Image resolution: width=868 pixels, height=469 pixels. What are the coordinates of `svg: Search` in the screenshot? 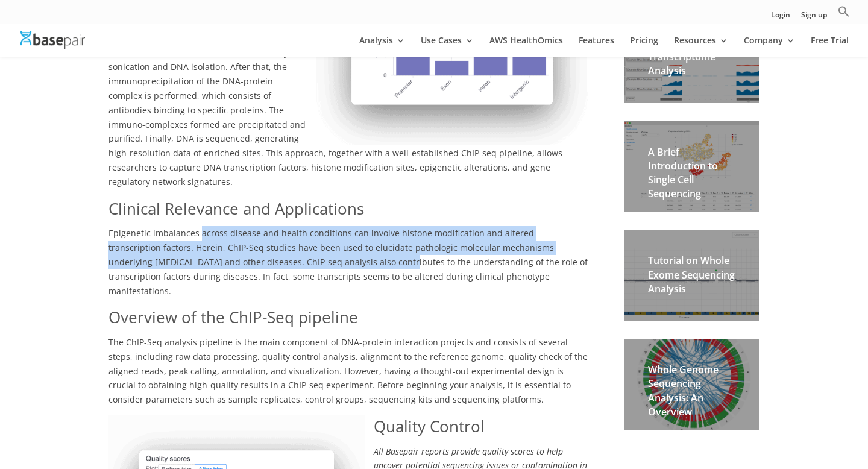 It's located at (844, 11).